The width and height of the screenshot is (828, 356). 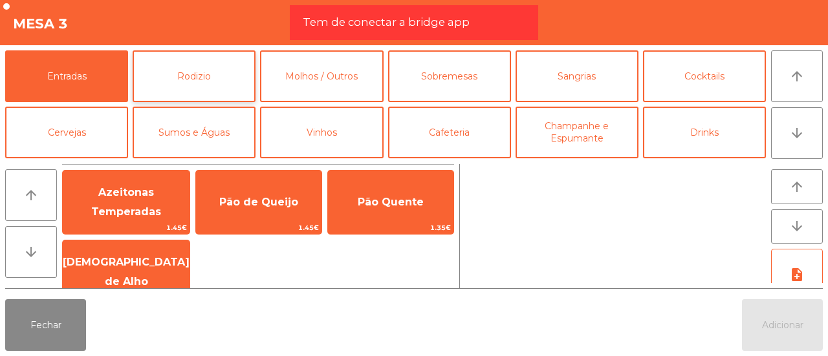 I want to click on button: Sumos e Águas, so click(x=194, y=133).